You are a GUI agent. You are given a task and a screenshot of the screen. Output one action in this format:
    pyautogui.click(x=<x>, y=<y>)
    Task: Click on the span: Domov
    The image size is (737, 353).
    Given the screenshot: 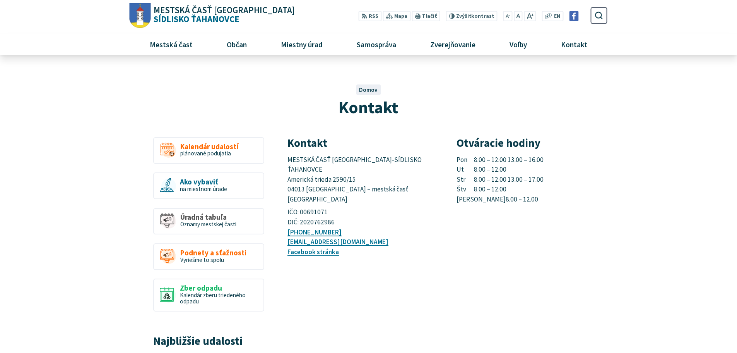 What is the action you would take?
    pyautogui.click(x=369, y=89)
    